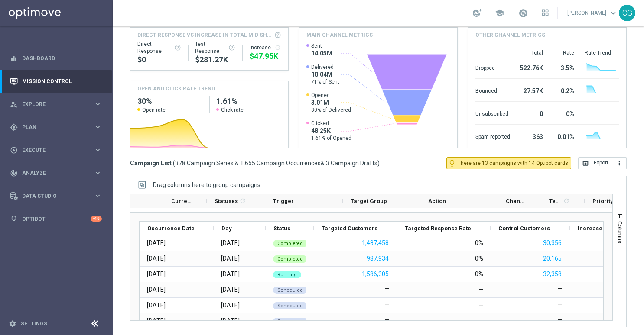  What do you see at coordinates (532, 136) in the screenshot?
I see `div: 363` at bounding box center [532, 136].